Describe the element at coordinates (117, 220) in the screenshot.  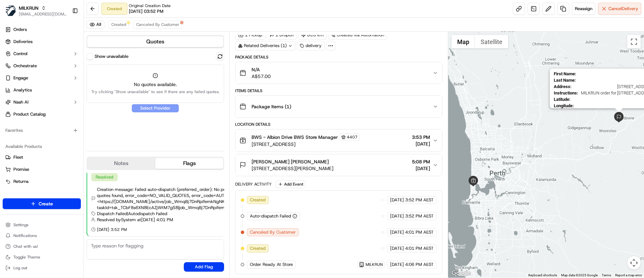
I see `span: Resolved by System` at that location.